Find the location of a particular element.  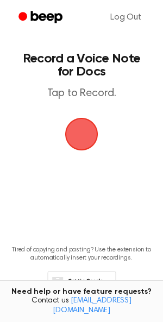

p: Tap to Record. is located at coordinates (82, 93).